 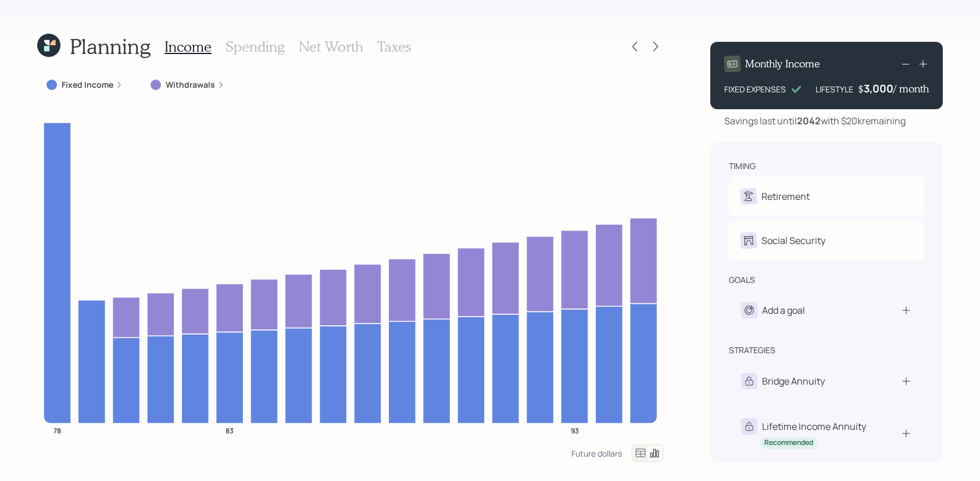 I want to click on div: Bridge Annuity, so click(x=793, y=381).